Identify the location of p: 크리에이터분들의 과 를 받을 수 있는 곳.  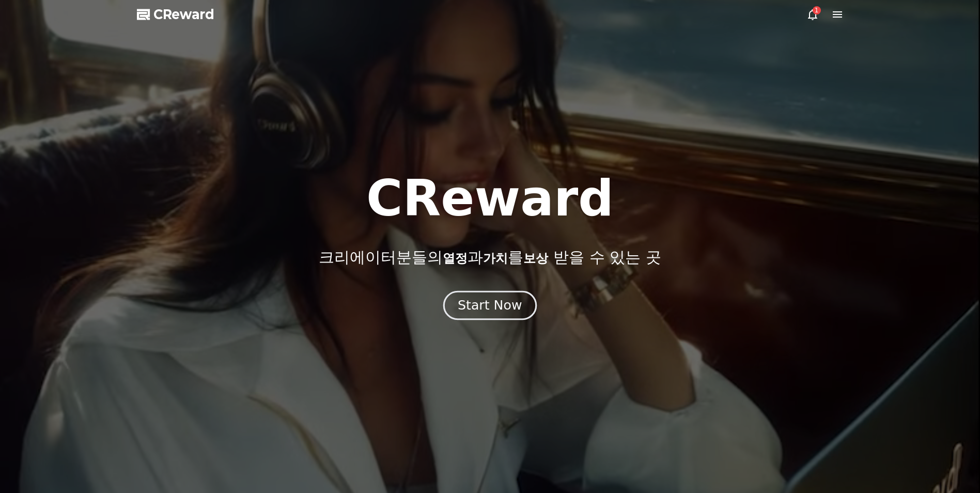
(490, 257).